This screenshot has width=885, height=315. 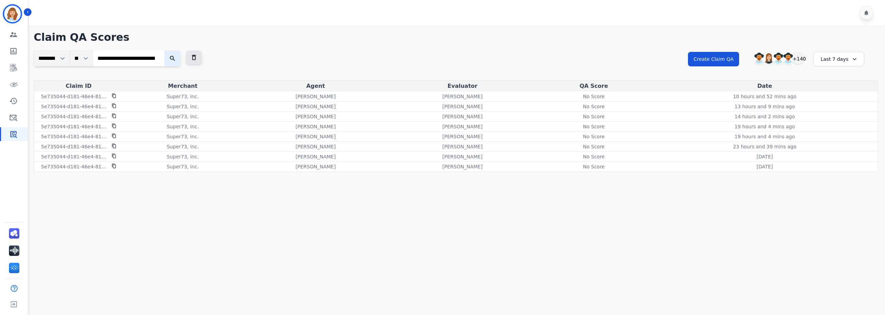 What do you see at coordinates (799, 58) in the screenshot?
I see `div: +140` at bounding box center [799, 58].